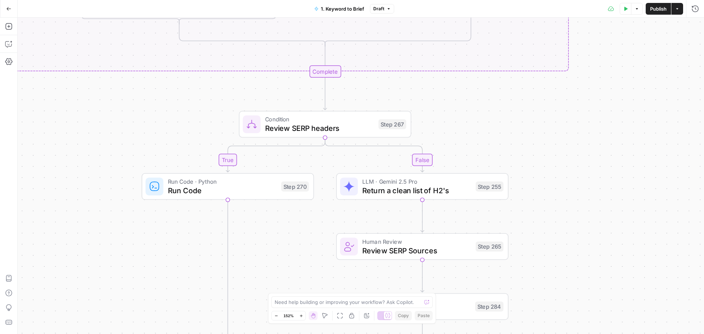 This screenshot has height=334, width=704. I want to click on span: Return a clean list of H2's, so click(416, 190).